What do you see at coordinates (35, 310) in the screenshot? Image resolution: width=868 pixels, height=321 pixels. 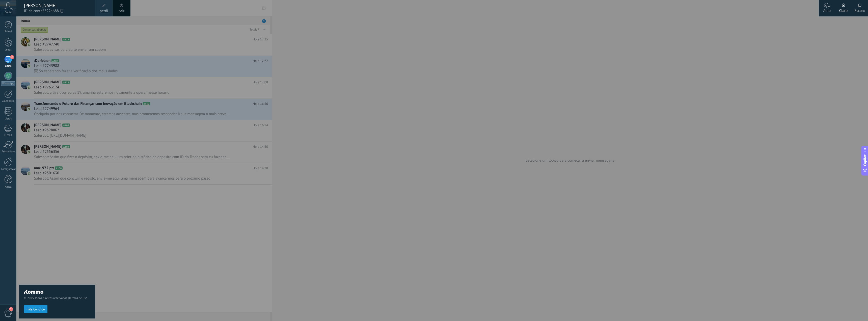 I see `span: Fale Conosco` at bounding box center [35, 310].